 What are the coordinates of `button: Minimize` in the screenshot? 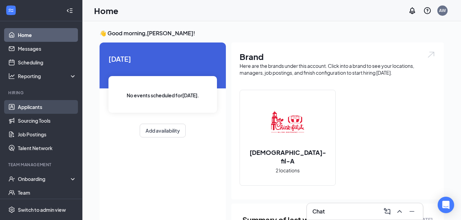 It's located at (412, 212).